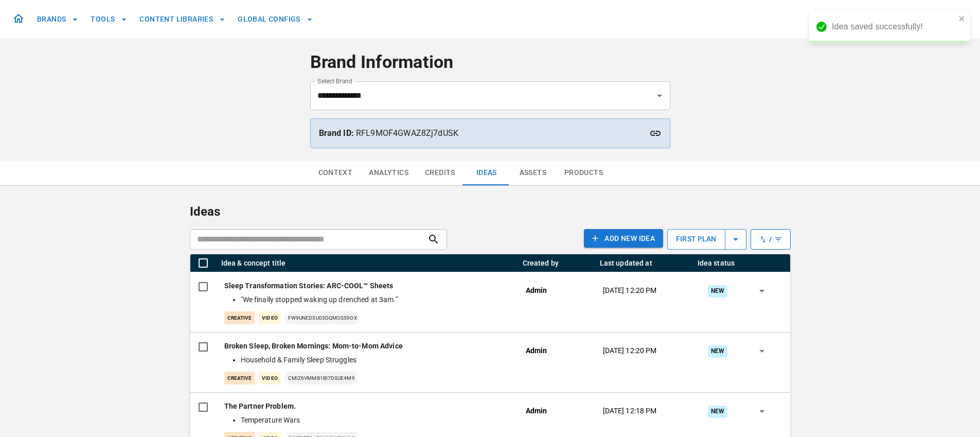 The height and width of the screenshot is (437, 980). Describe the element at coordinates (706, 239) in the screenshot. I see `button: first plan` at that location.